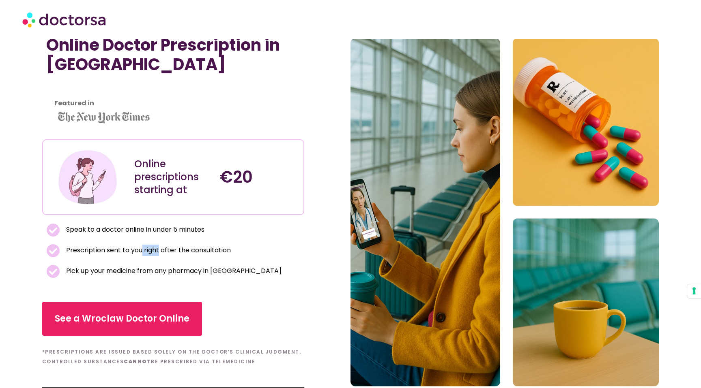 Image resolution: width=701 pixels, height=388 pixels. Describe the element at coordinates (147, 251) in the screenshot. I see `span: Prescription sent to you right after the consultation` at that location.